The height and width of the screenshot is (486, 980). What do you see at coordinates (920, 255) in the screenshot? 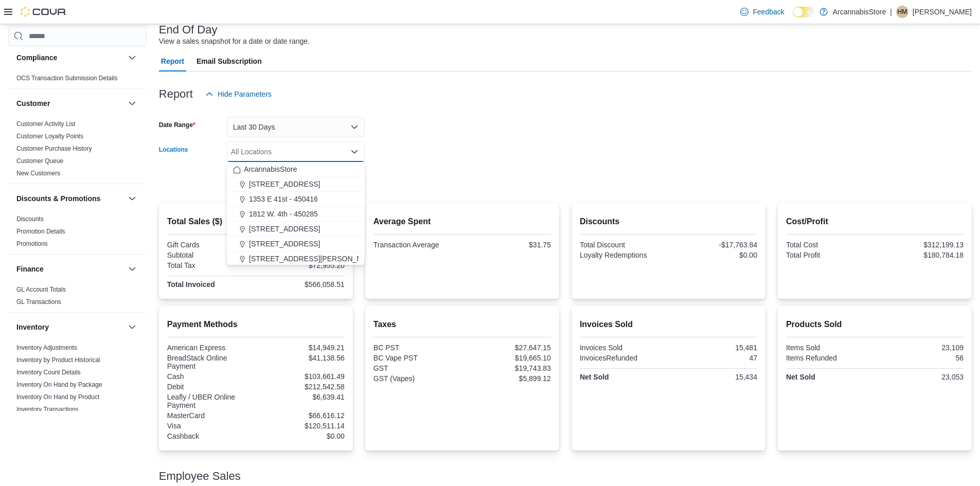
I see `div: $180,784.18` at bounding box center [920, 255].